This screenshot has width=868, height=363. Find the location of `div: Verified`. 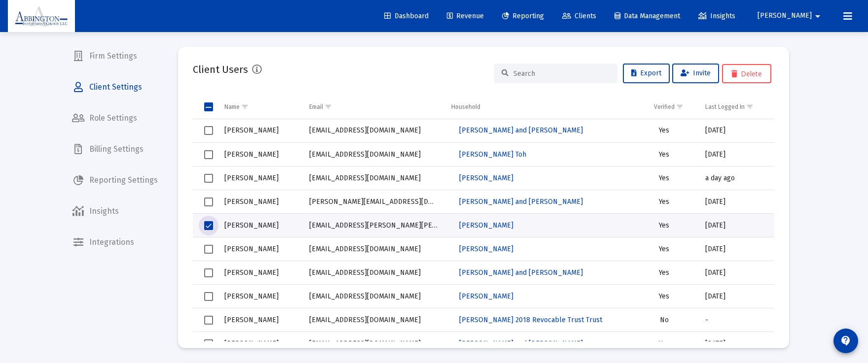

div: Verified is located at coordinates (664, 107).